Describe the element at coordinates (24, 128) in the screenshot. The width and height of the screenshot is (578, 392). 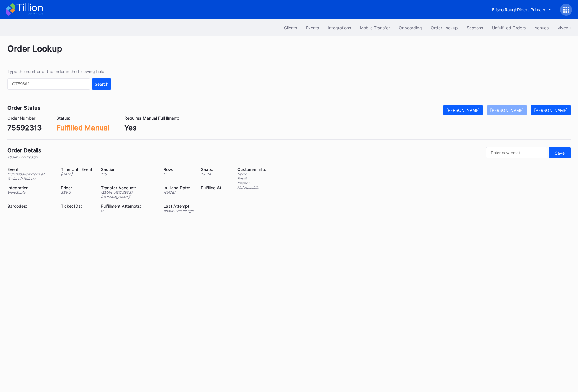
I see `div: 75592313` at that location.